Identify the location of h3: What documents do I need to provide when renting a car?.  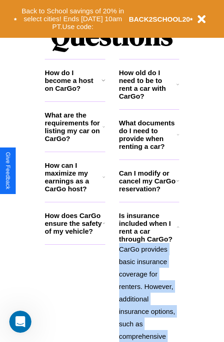
(148, 135).